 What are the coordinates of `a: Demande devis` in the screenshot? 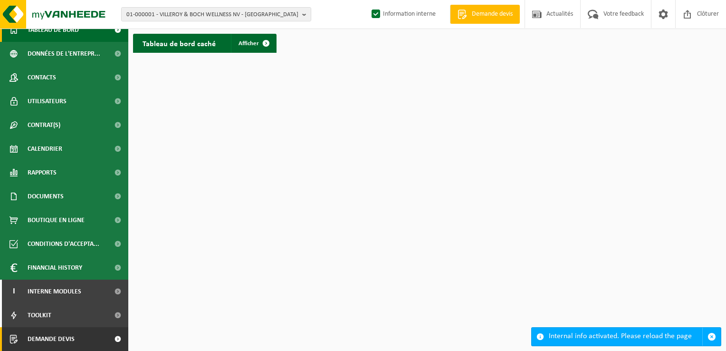 It's located at (485, 14).